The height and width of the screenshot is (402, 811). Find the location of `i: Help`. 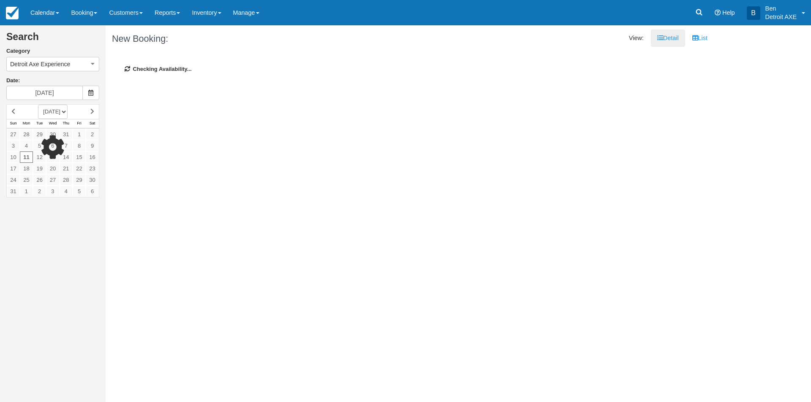

i: Help is located at coordinates (717, 13).